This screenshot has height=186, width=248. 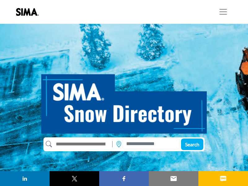 What do you see at coordinates (29, 12) in the screenshot?
I see `img: Site Logo` at bounding box center [29, 12].